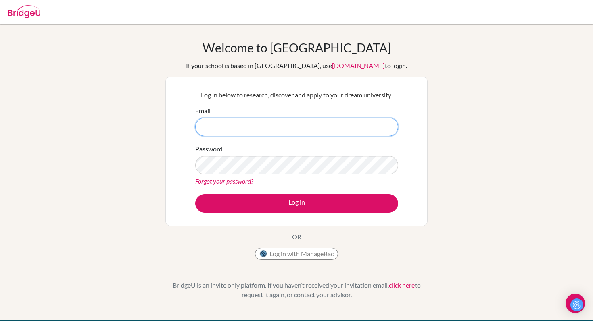  What do you see at coordinates (296, 95) in the screenshot?
I see `p: Log in below to research, discover and apply to your dream university.` at bounding box center [296, 95].